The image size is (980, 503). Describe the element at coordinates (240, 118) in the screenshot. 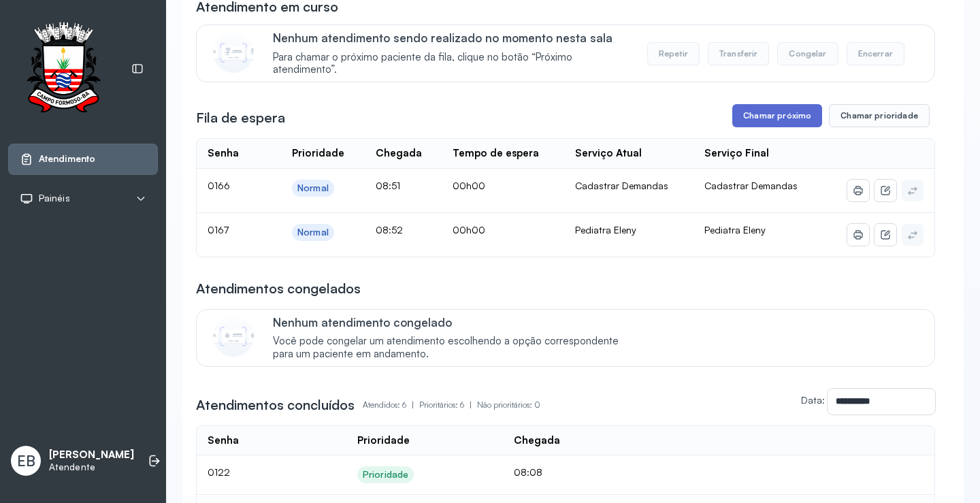

I see `h3: Fila de espera` at that location.